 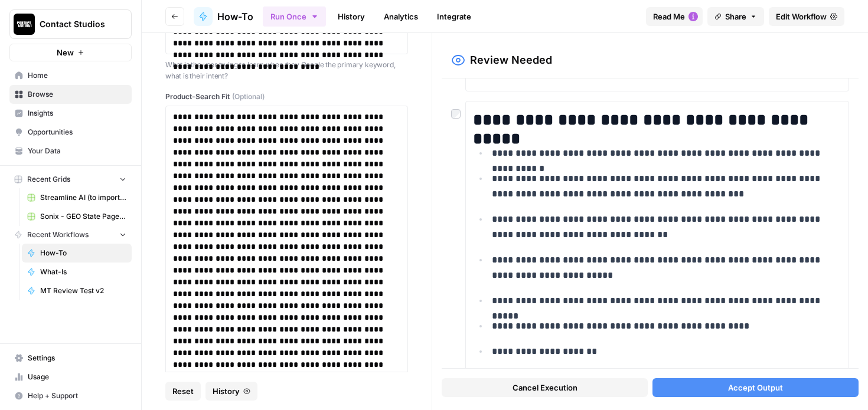 What do you see at coordinates (77, 151) in the screenshot?
I see `span: Your Data` at bounding box center [77, 151].